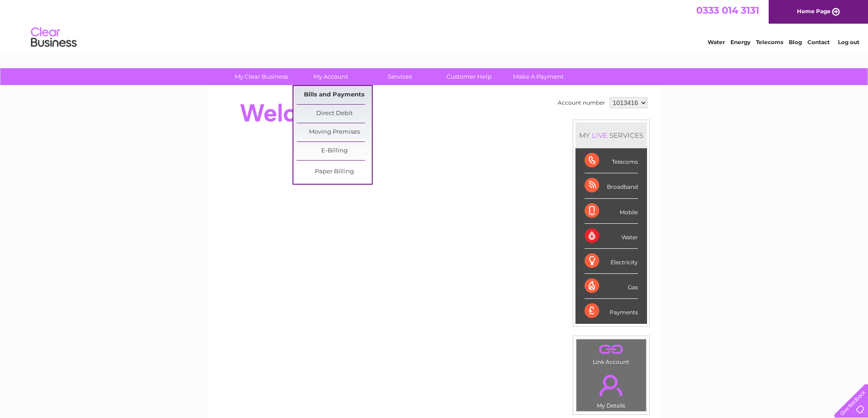 The width and height of the screenshot is (868, 418). I want to click on span: 0333 014 3131, so click(727, 10).